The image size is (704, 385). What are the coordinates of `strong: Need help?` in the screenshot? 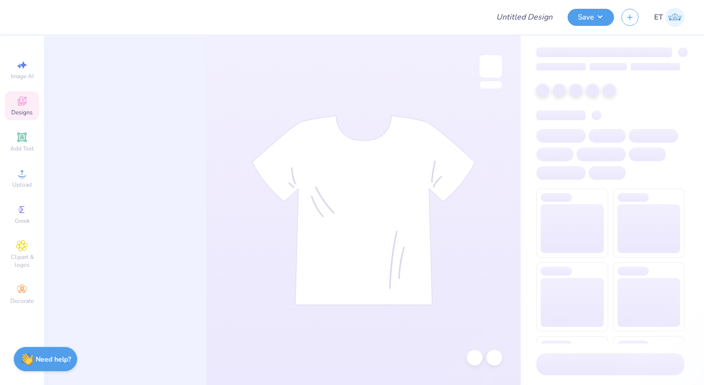 It's located at (53, 359).